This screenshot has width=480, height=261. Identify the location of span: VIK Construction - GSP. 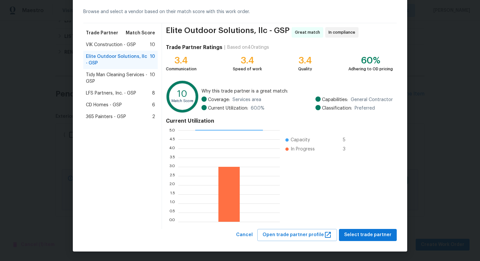
(111, 45).